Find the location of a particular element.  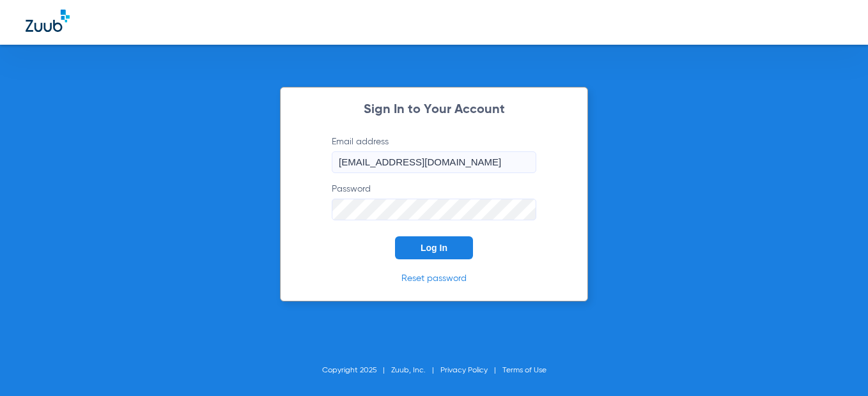

a: Reset password is located at coordinates (434, 278).